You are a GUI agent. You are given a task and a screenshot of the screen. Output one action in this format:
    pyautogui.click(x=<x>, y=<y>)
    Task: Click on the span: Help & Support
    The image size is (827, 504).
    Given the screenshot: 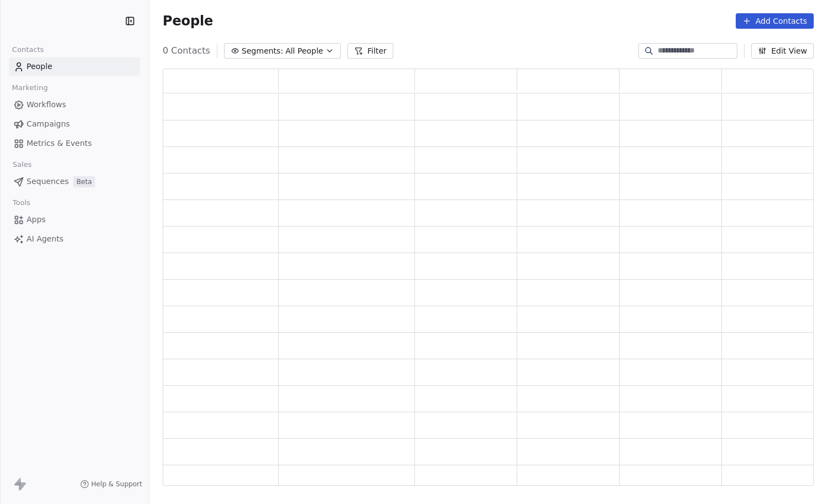 What is the action you would take?
    pyautogui.click(x=117, y=485)
    